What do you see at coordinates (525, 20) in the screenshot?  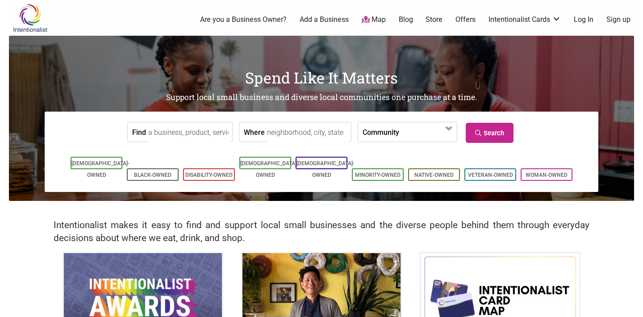 I see `a: Intentionalist Cards` at bounding box center [525, 20].